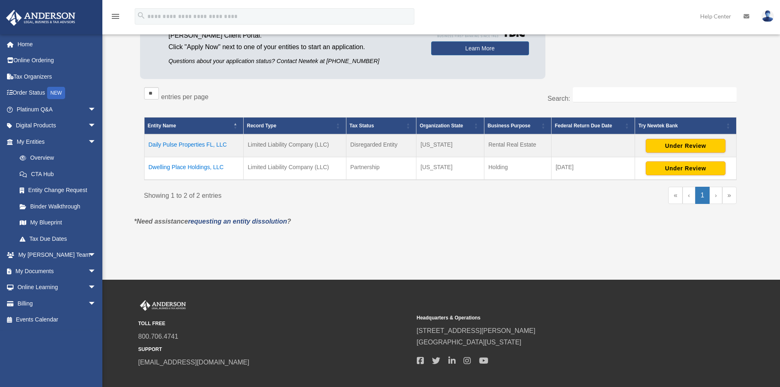 The width and height of the screenshot is (780, 387). Describe the element at coordinates (58, 223) in the screenshot. I see `a: My Blueprint` at that location.